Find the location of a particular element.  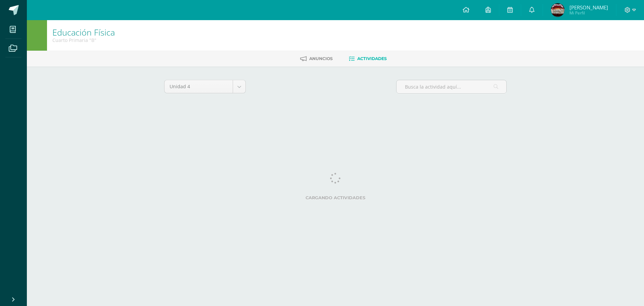

span: Actividades is located at coordinates (372, 58).